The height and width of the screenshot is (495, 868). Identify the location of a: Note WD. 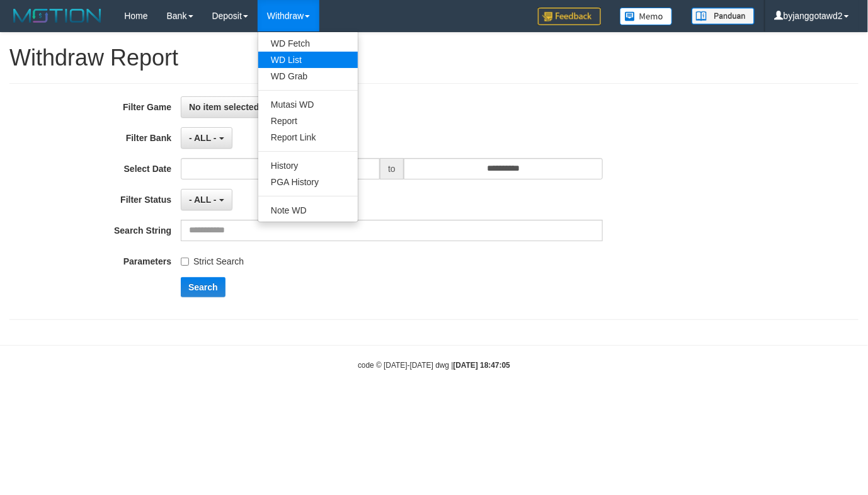
(308, 211).